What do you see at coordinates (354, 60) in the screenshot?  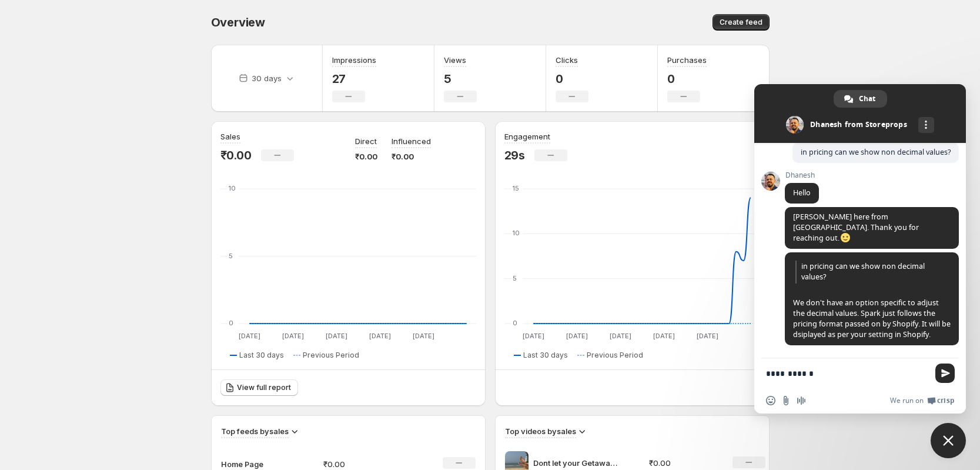 I see `h3: Impressions` at bounding box center [354, 60].